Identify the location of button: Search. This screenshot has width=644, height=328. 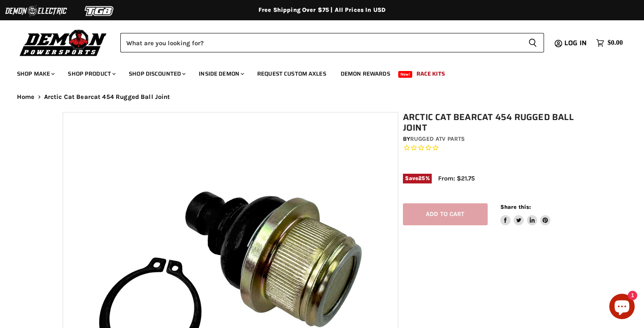
(533, 43).